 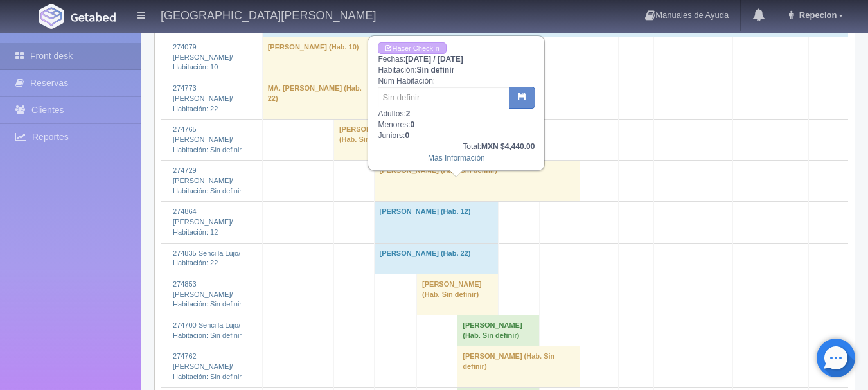 What do you see at coordinates (508, 147) in the screenshot?
I see `b: MXN $4,440.00` at bounding box center [508, 147].